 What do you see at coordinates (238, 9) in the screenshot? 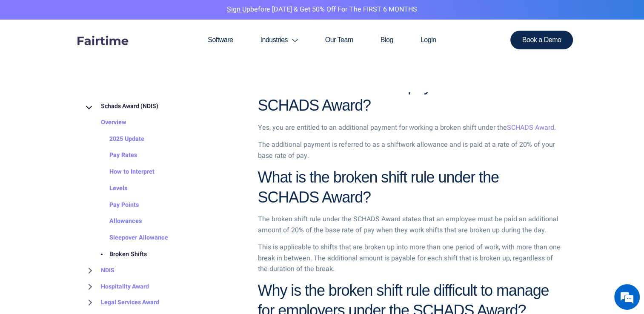
I see `a: Sign Up` at bounding box center [238, 9].